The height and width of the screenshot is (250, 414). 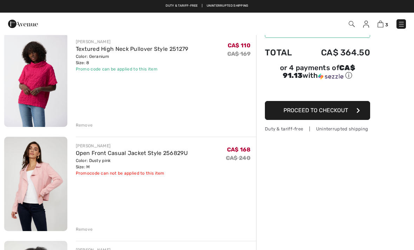 What do you see at coordinates (36, 80) in the screenshot?
I see `img: Textured High Neck Pullover Style 251279` at bounding box center [36, 80].